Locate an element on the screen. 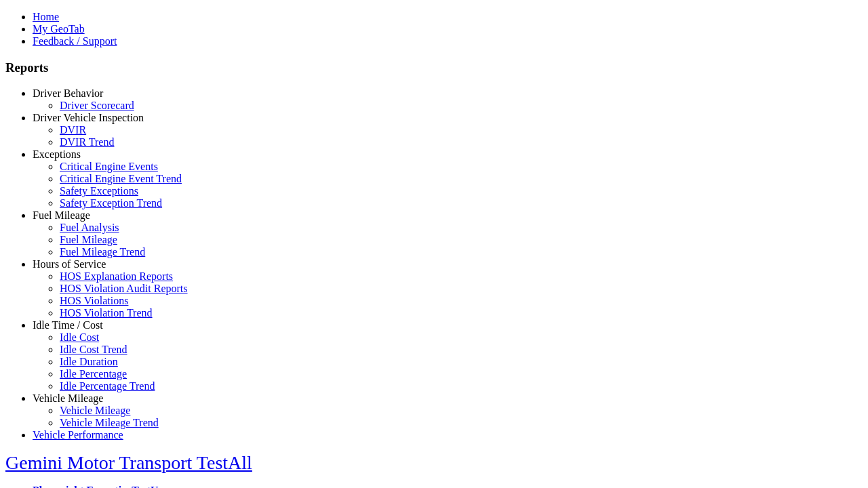 This screenshot has height=488, width=868. a: Vehicle Mileage Trend is located at coordinates (109, 423).